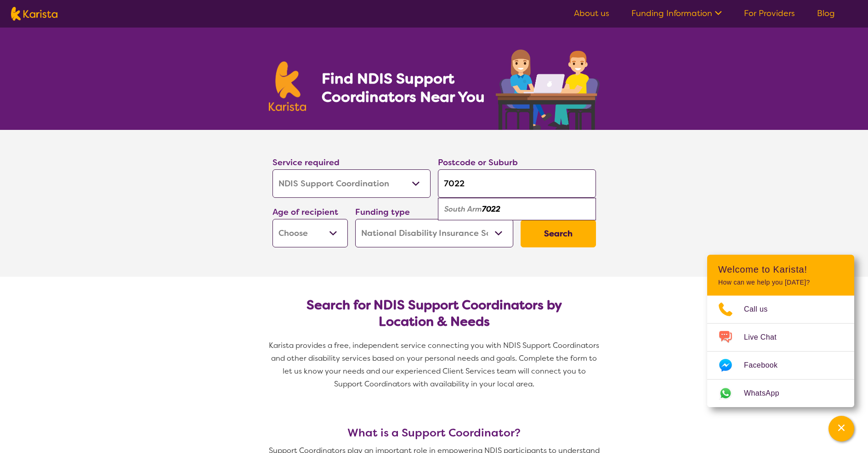 This screenshot has width=868, height=453. Describe the element at coordinates (517, 210) in the screenshot. I see `div: South Arm 7022` at that location.